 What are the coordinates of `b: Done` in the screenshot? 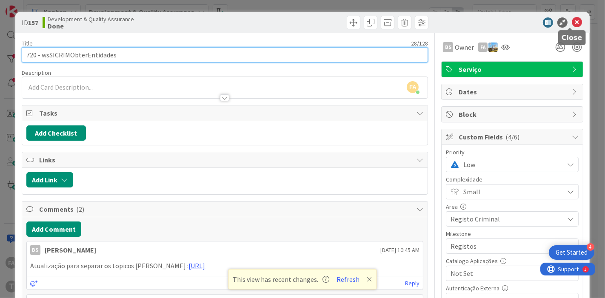 It's located at (91, 26).